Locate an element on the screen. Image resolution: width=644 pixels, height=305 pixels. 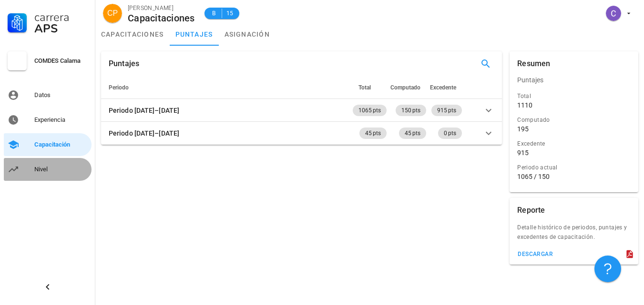
div: Computado is located at coordinates (574, 120).